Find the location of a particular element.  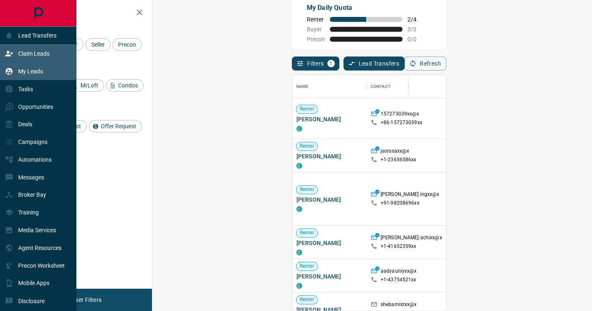

p: +1- 23656586xx is located at coordinates (398, 160).